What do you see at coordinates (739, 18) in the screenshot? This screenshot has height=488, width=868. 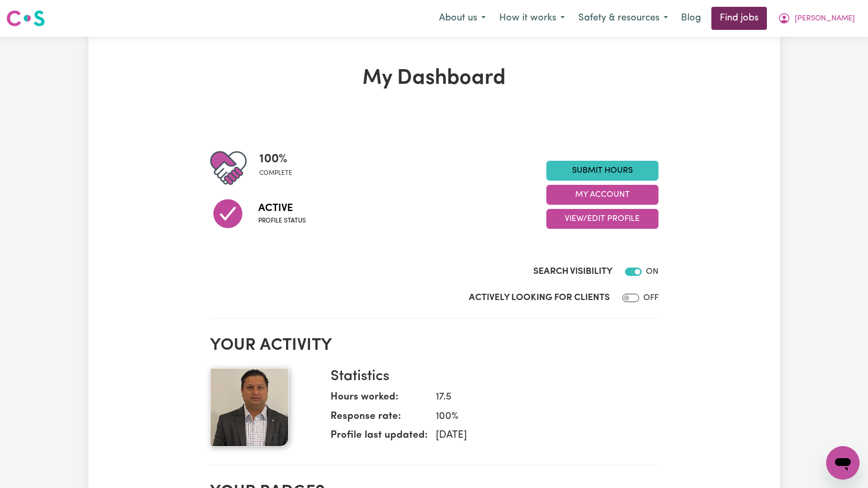 I see `a: Find jobs` at bounding box center [739, 18].